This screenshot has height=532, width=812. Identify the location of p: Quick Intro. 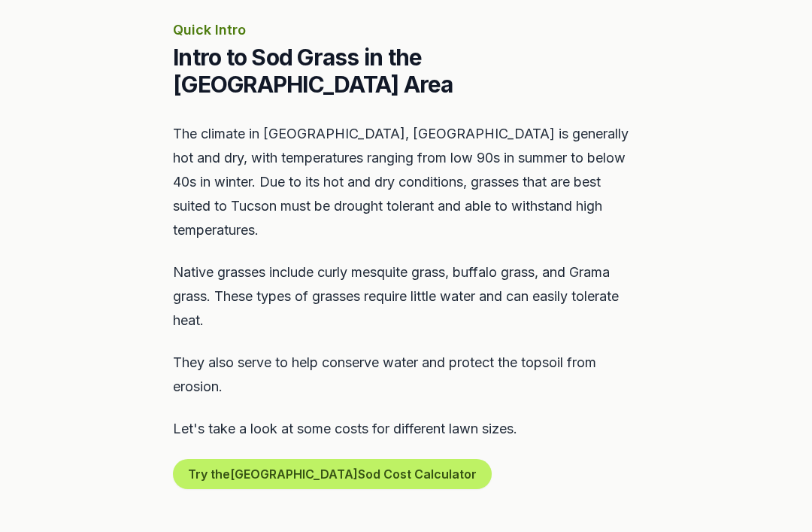
(406, 30).